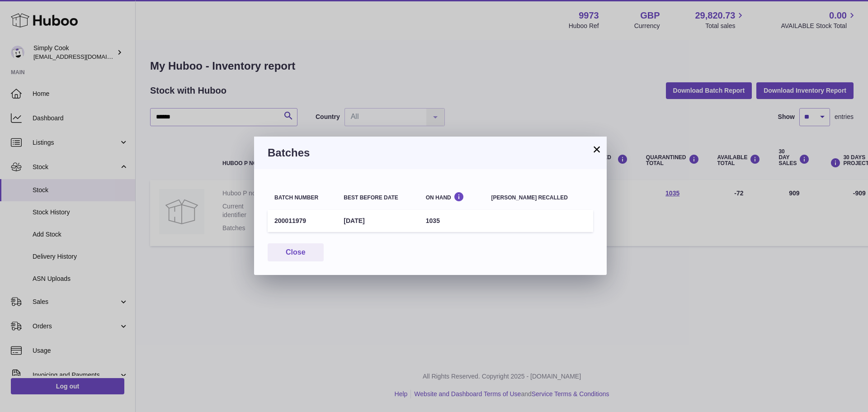 The image size is (868, 412). Describe the element at coordinates (302, 197) in the screenshot. I see `div: Batch number` at that location.